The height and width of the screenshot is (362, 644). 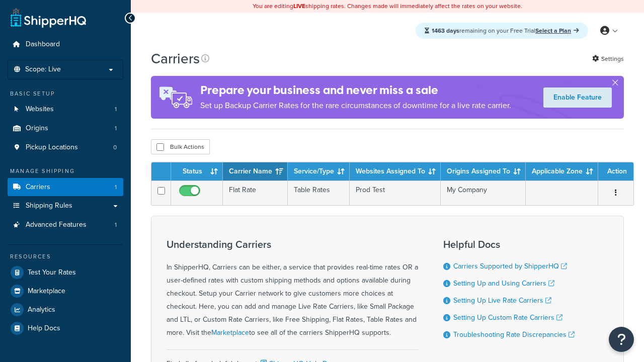 What do you see at coordinates (37, 187) in the screenshot?
I see `span: Carriers` at bounding box center [37, 187].